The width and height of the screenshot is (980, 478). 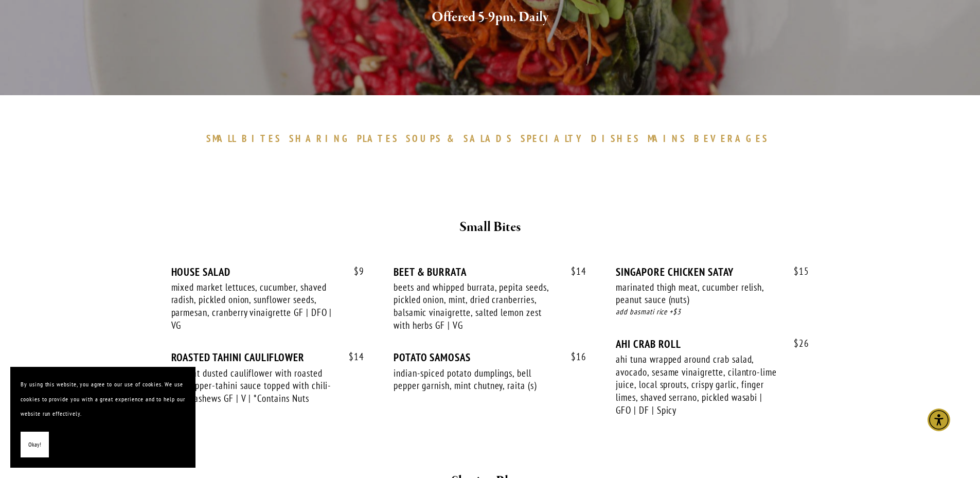 I want to click on div: ROASTED TAHINI CAULIFLOWER, so click(x=267, y=357).